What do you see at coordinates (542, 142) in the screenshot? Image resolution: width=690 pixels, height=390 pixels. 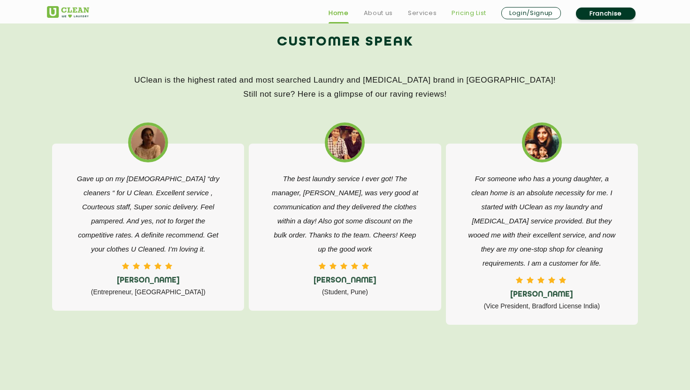 I see `img: affordable dry cleaning` at bounding box center [542, 142].